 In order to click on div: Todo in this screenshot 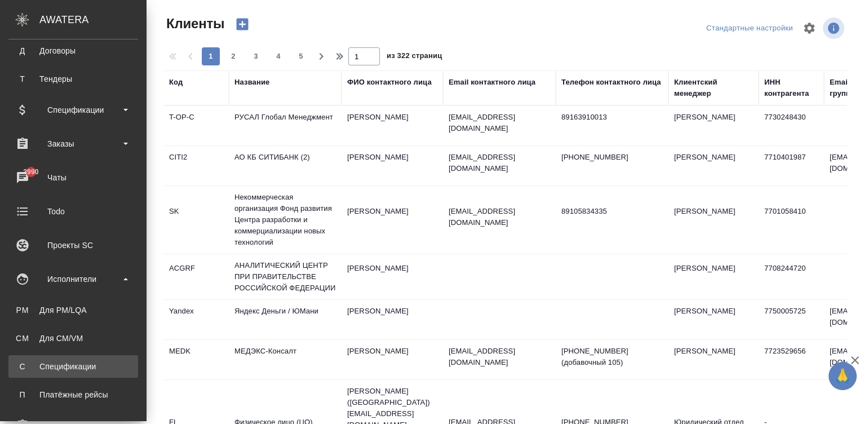, I will do `click(73, 211)`.